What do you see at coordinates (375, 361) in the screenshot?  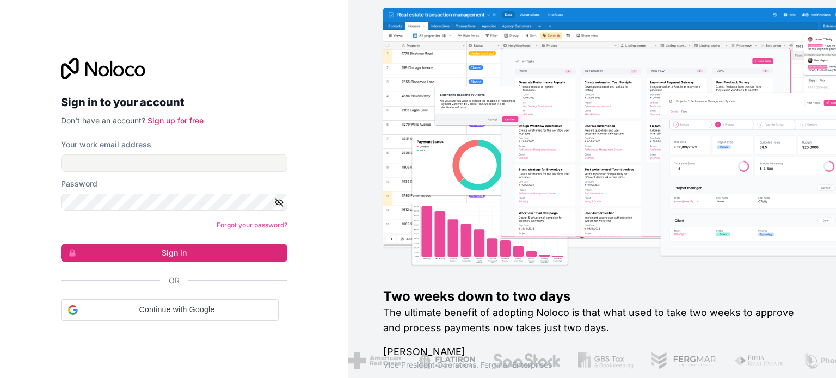 I see `img: /assets/american-red-cross-BAupjrZR.png` at bounding box center [375, 361].